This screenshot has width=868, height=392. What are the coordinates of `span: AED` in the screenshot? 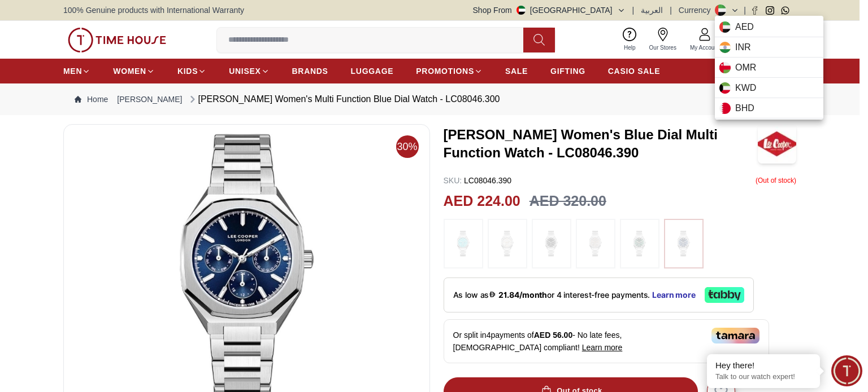 It's located at (744, 27).